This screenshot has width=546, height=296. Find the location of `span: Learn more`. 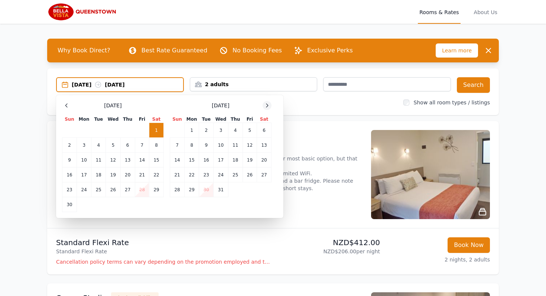

span: Learn more is located at coordinates (457, 51).